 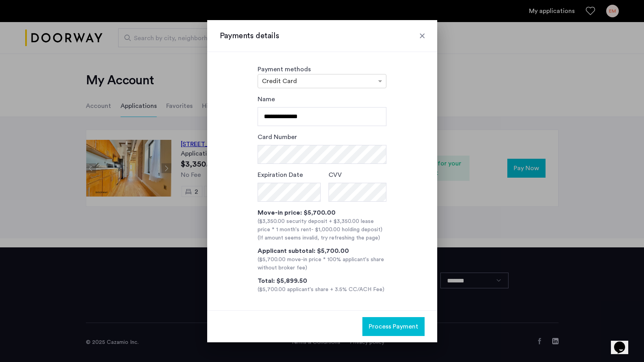 What do you see at coordinates (322, 36) in the screenshot?
I see `h3: Payments details` at bounding box center [322, 36].